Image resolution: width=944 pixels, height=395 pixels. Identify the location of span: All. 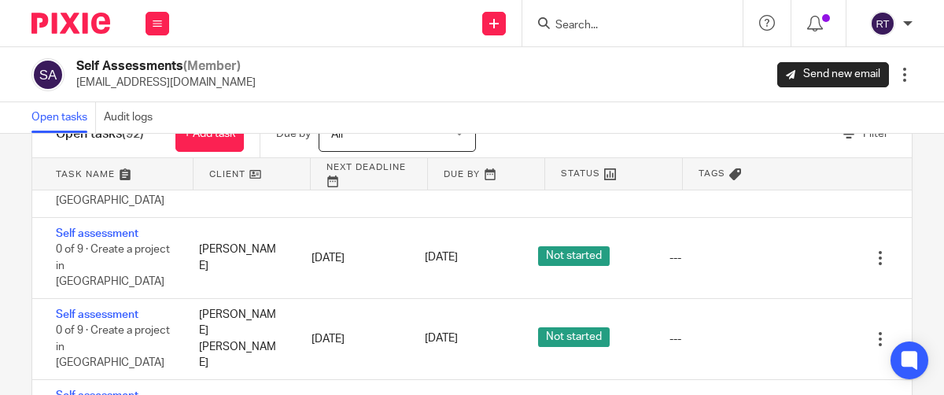
(337, 135).